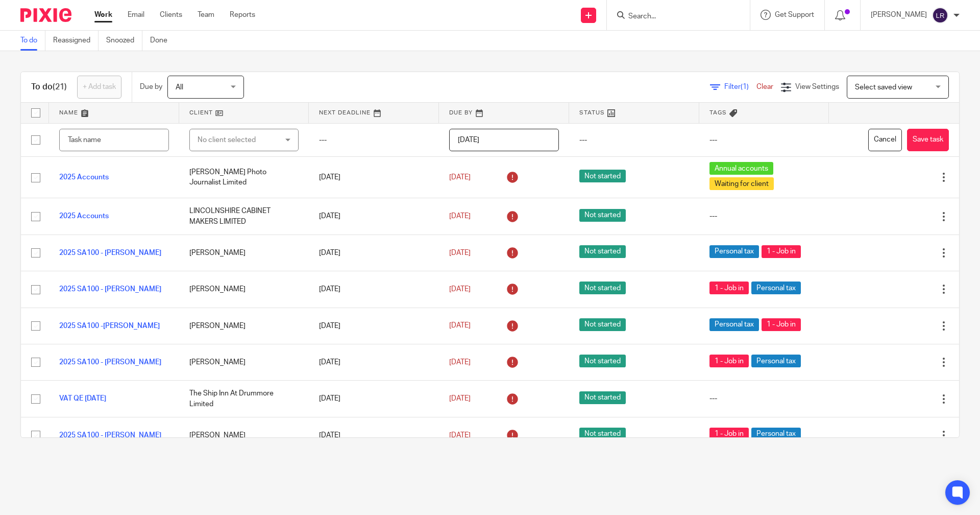 This screenshot has height=515, width=980. I want to click on a: Work, so click(103, 15).